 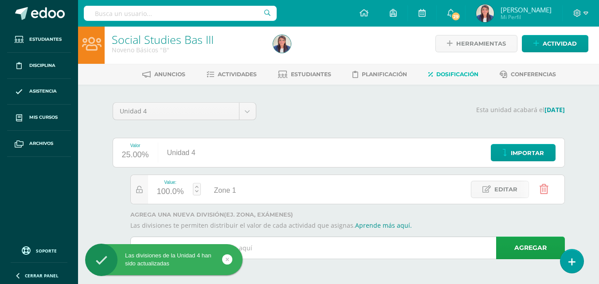 What do you see at coordinates (39, 117) in the screenshot?
I see `a: Mis cursos` at bounding box center [39, 117].